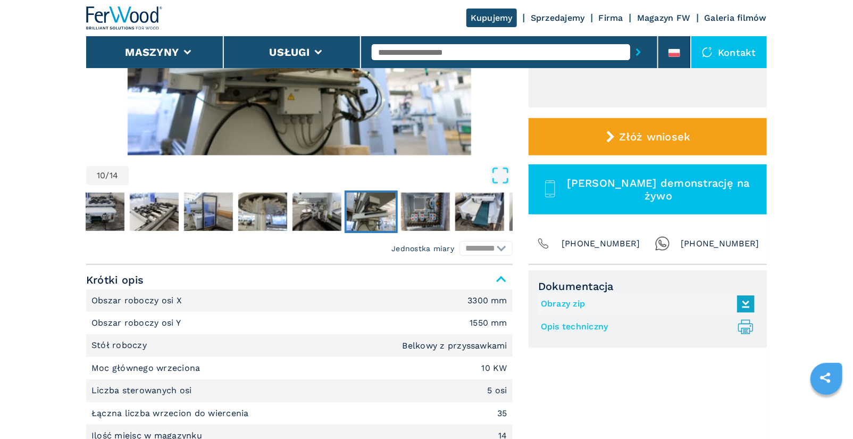 This screenshot has height=439, width=853. I want to click on a: Firma, so click(611, 18).